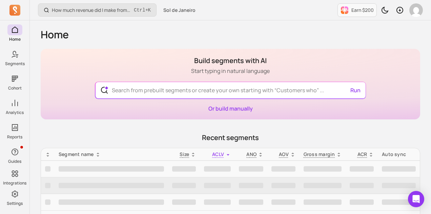 The width and height of the screenshot is (431, 214). Describe the element at coordinates (15, 183) in the screenshot. I see `p: Integrations` at that location.